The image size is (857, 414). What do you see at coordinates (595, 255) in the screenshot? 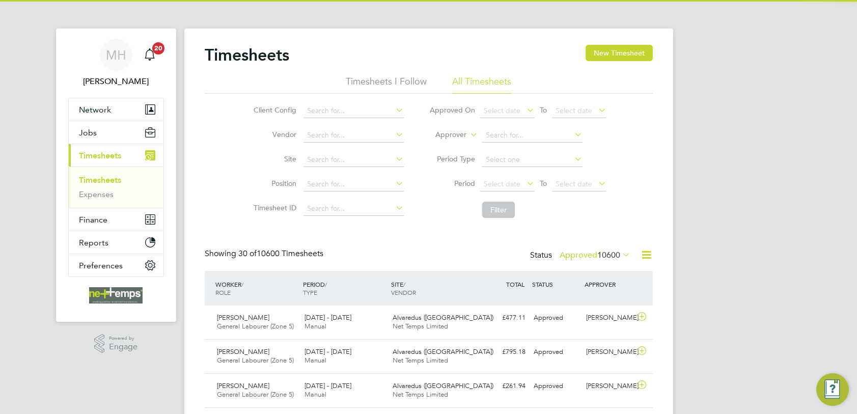
I see `label: Approved` at bounding box center [595, 255].